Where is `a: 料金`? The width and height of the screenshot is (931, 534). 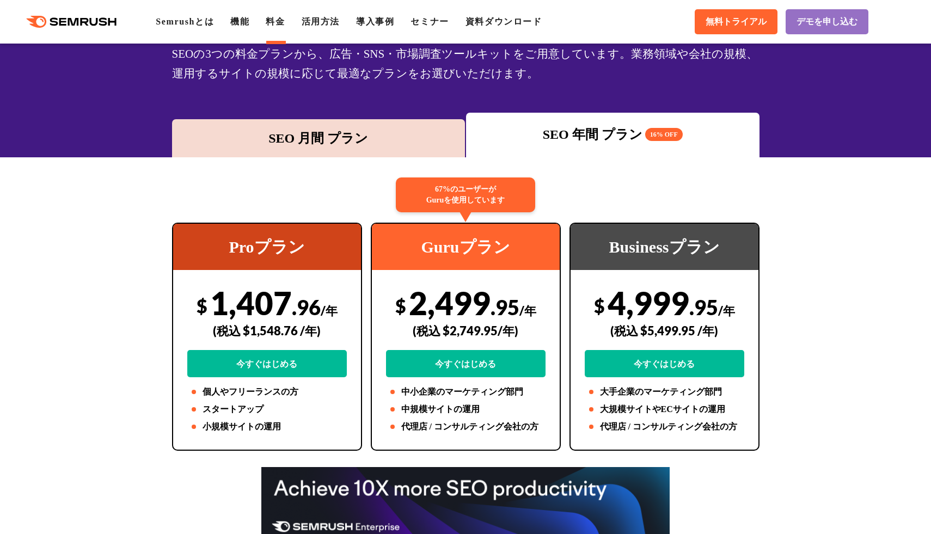 a: 料金 is located at coordinates (275, 21).